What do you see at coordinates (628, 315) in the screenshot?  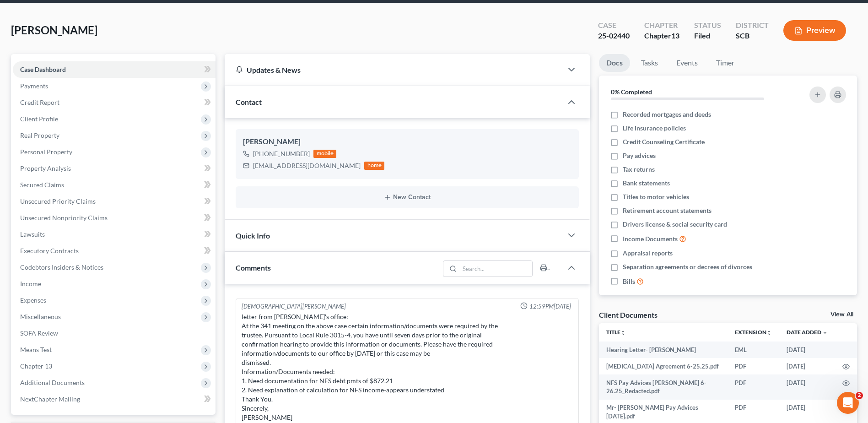 I see `div: Client Documents` at bounding box center [628, 315].